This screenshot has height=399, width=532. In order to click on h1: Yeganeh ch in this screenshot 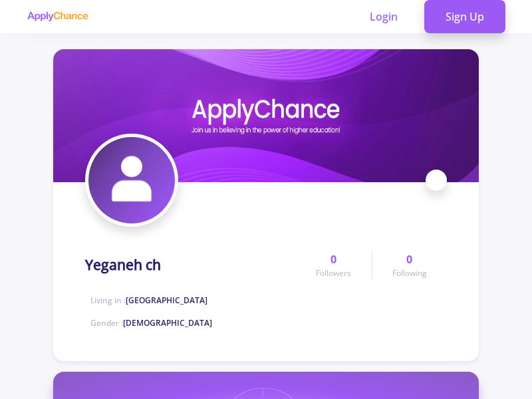, I will do `click(123, 264)`.